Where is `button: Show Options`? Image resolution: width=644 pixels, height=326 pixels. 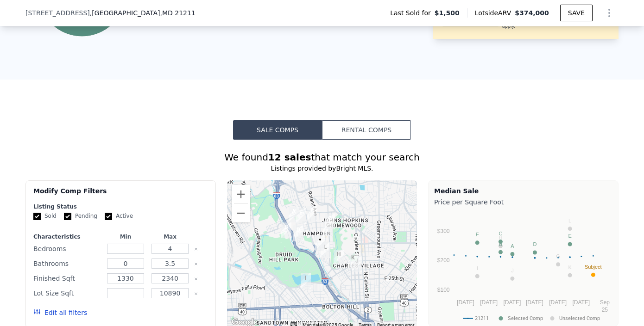
button: Show Options is located at coordinates (609, 13).